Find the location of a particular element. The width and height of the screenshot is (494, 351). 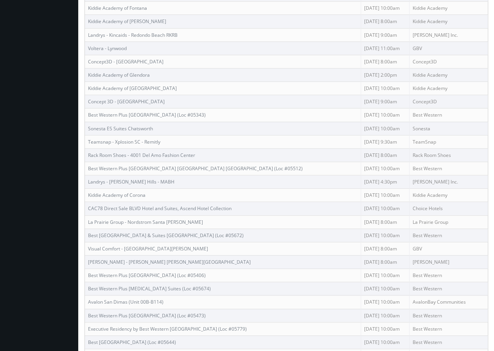

a: Kiddie Academy of Glendora is located at coordinates (119, 75).